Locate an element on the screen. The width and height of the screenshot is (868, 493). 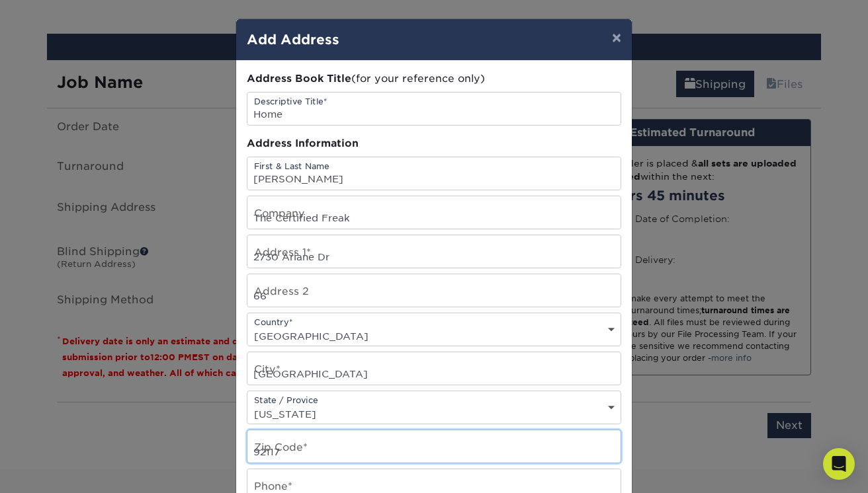
span: Address Book Title is located at coordinates (299, 78).